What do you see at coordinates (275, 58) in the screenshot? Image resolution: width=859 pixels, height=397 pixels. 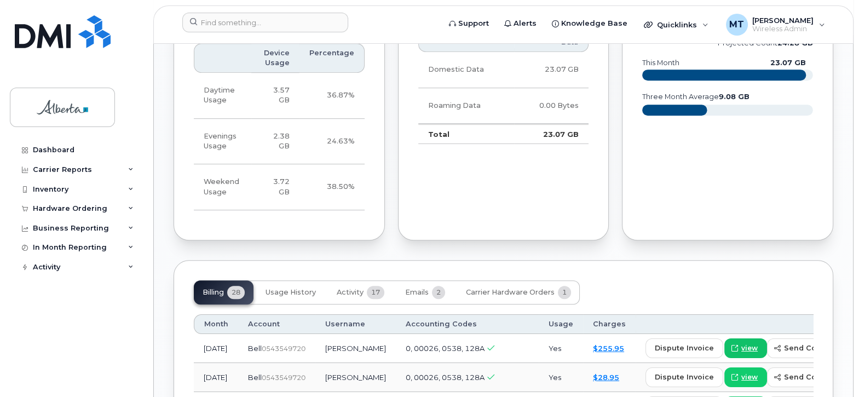 I see `th: Device Usage` at bounding box center [275, 58].